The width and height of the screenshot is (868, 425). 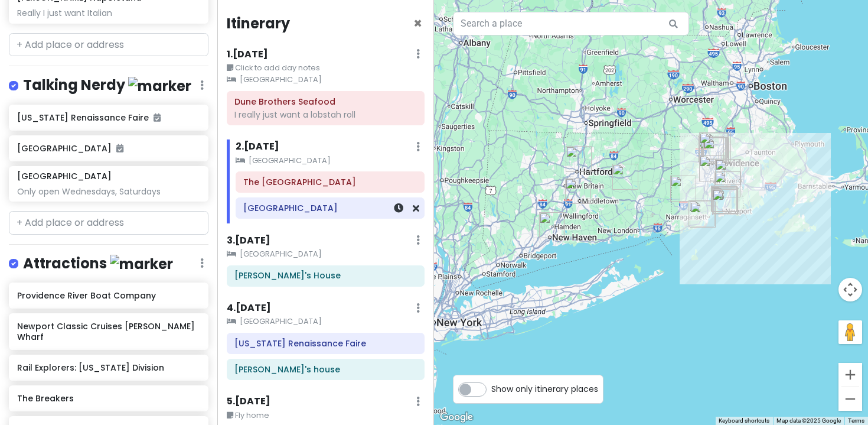 I want to click on button: Zoom out, so click(x=850, y=399).